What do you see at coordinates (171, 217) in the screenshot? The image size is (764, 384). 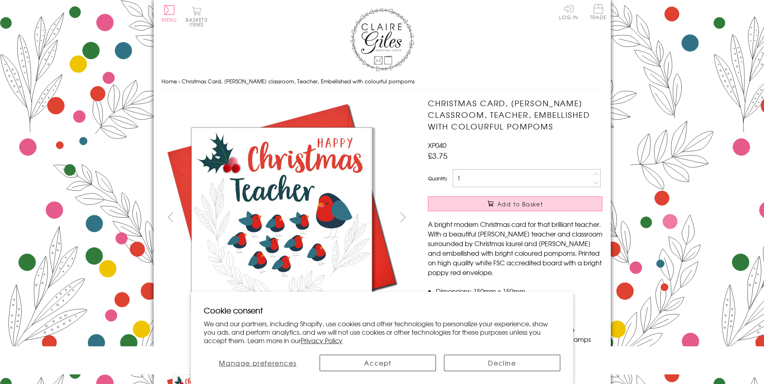 I see `button: prev` at bounding box center [171, 217].